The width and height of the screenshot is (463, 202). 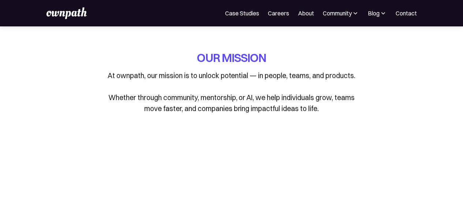 I want to click on a: Careers, so click(x=279, y=13).